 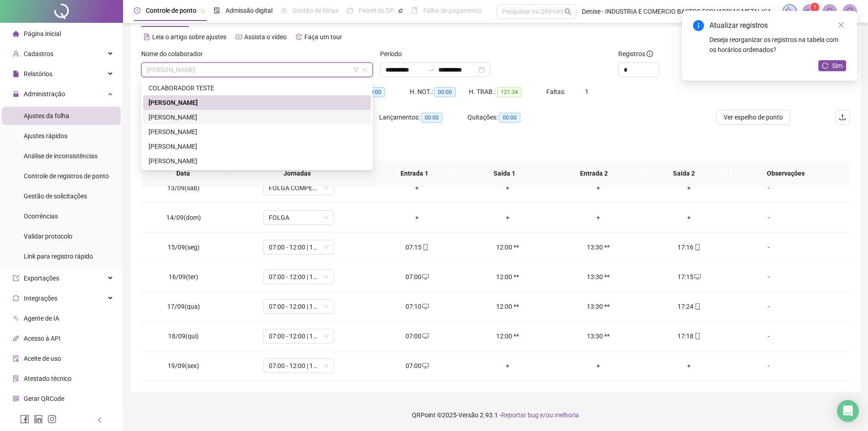 What do you see at coordinates (45, 136) in the screenshot?
I see `span: Ajustes rápidos` at bounding box center [45, 136].